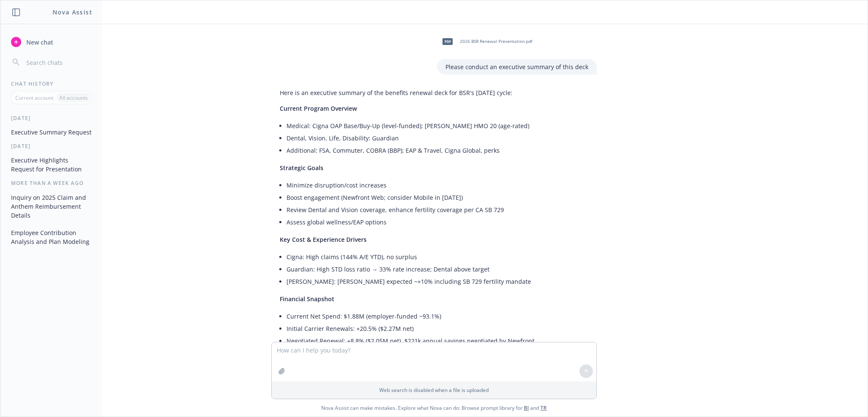 Image resolution: width=868 pixels, height=417 pixels. Describe the element at coordinates (73, 97) in the screenshot. I see `p: All accounts` at that location.